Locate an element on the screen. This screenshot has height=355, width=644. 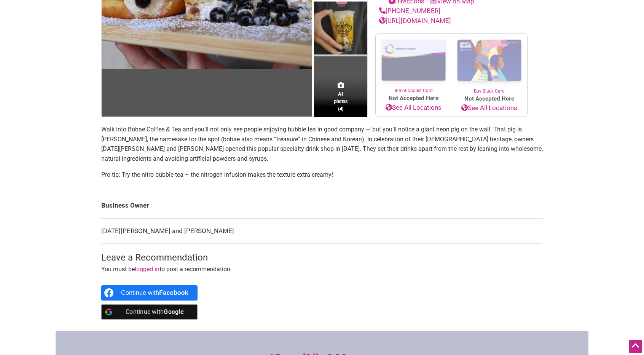
p: Pro tip: Try the nitro bubble tea – the nitrogen infusion makes the texture extra creamy! is located at coordinates (322, 175).